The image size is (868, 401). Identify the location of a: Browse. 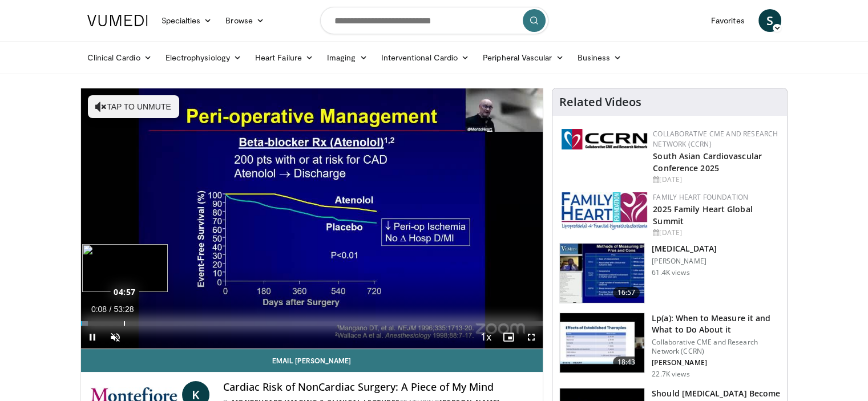
(245, 20).